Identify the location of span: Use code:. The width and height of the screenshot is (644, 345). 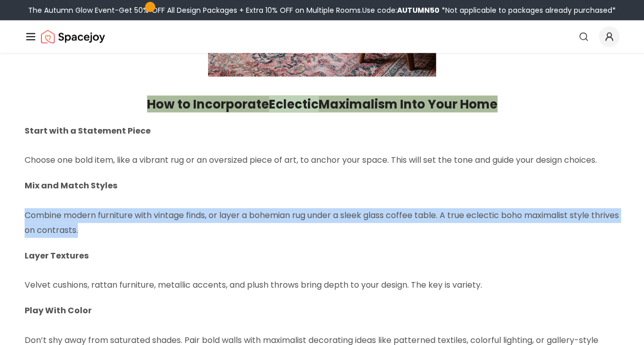
(401, 10).